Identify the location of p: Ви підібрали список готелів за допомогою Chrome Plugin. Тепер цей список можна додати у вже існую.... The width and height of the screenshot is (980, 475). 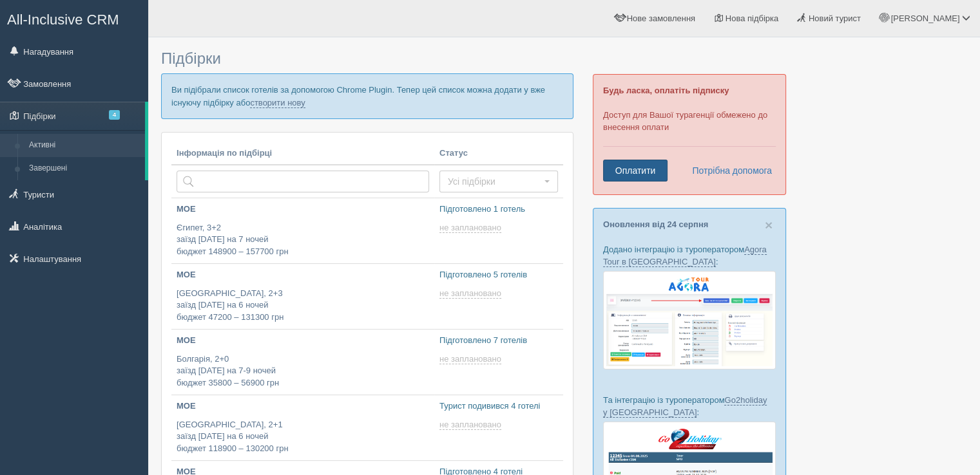
(367, 96).